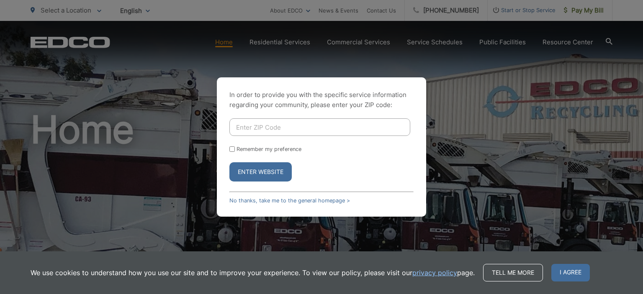 The image size is (643, 294). What do you see at coordinates (571, 273) in the screenshot?
I see `span: I agree` at bounding box center [571, 273].